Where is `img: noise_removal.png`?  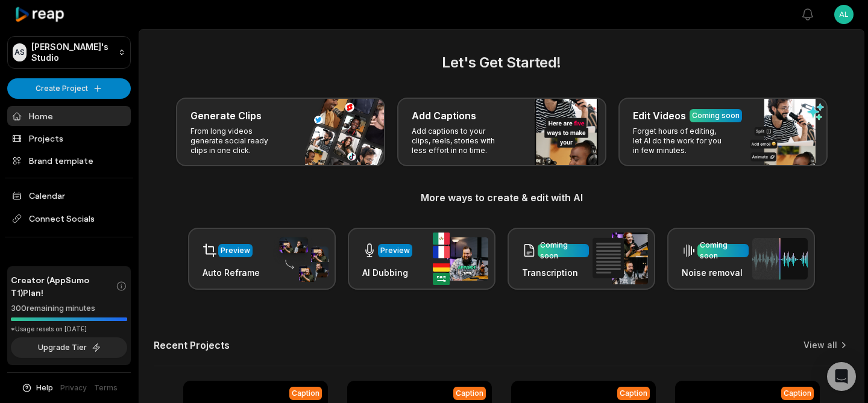 img: noise_removal.png is located at coordinates (780, 258).